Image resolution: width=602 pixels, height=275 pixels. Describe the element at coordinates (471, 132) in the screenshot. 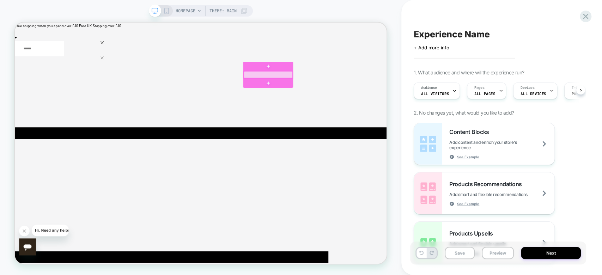

I see `span: Content Blocks` at that location.